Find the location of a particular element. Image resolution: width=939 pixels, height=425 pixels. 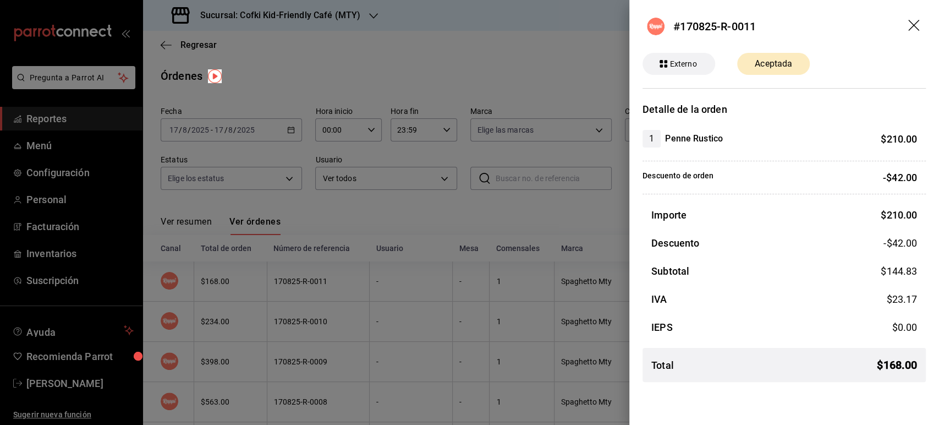

span: $ 0.00 is located at coordinates (904, 327).